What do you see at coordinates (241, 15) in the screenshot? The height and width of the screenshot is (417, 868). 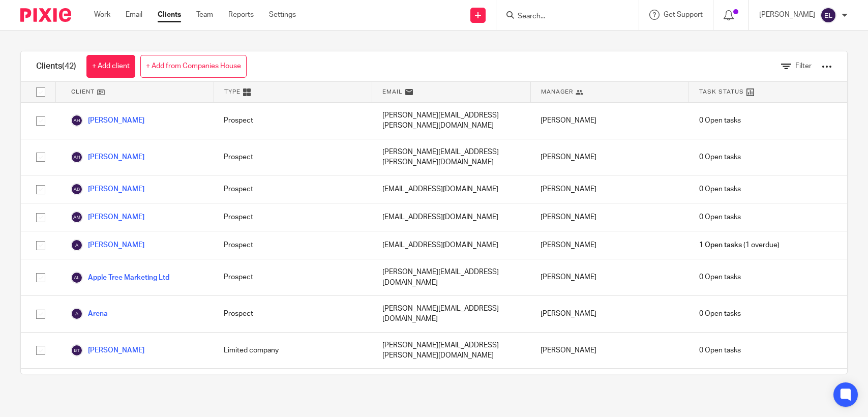 I see `a: Reports` at bounding box center [241, 15].